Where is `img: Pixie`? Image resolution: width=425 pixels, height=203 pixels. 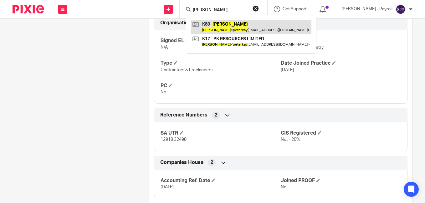 img: Pixie is located at coordinates (28, 9).